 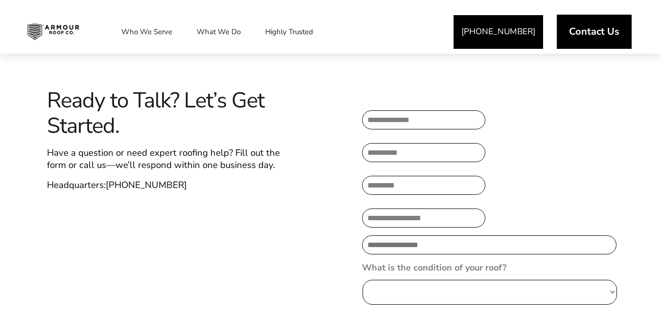 I want to click on a: Contact Us, so click(x=594, y=32).